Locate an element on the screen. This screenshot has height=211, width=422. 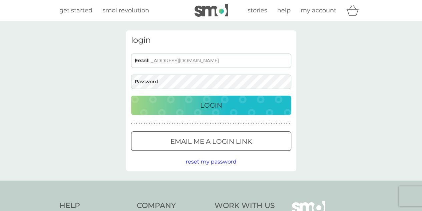
img: smol is located at coordinates (211, 10).